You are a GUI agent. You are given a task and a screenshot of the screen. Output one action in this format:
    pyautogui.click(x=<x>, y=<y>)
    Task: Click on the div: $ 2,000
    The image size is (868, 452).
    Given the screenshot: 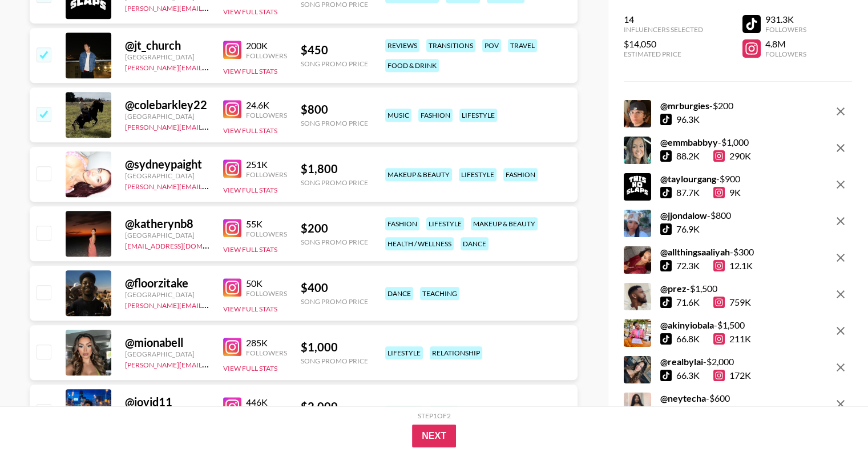 What is the action you would take?
    pyautogui.click(x=335, y=406)
    